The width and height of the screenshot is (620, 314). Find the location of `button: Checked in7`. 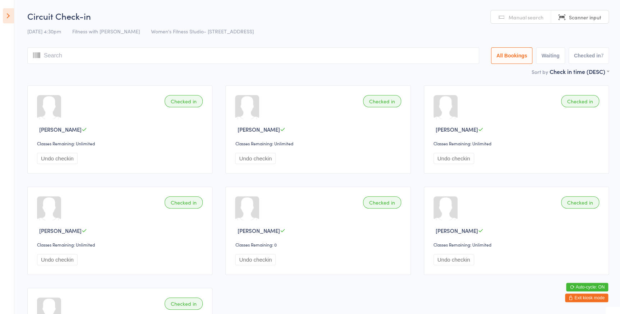

button: Checked in7 is located at coordinates (589, 56).